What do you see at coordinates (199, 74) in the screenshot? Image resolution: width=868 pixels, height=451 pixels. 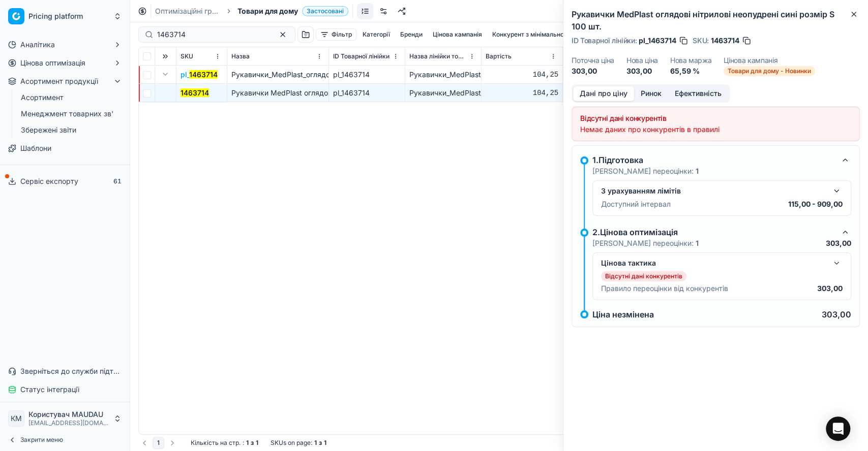 I see `button: pl_1463714` at bounding box center [199, 74].